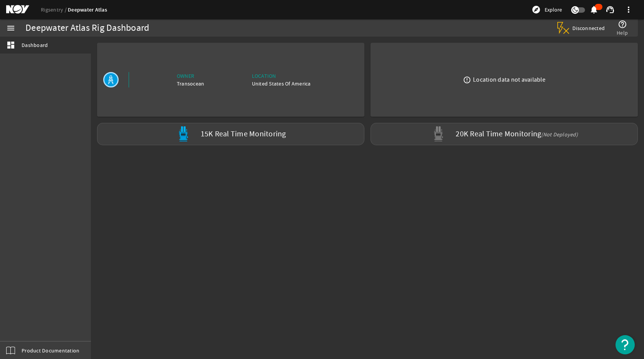 This screenshot has height=359, width=644. I want to click on button: Open Resource Center, so click(625, 345).